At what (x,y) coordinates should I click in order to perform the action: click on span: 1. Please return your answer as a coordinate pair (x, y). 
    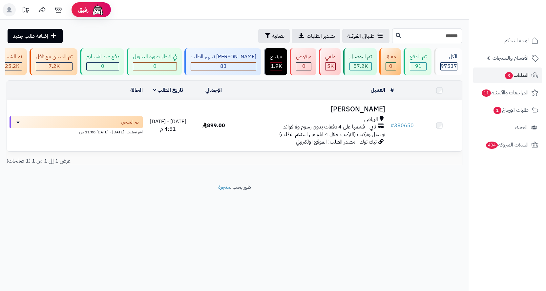
    Looking at the image, I should click on (497, 111).